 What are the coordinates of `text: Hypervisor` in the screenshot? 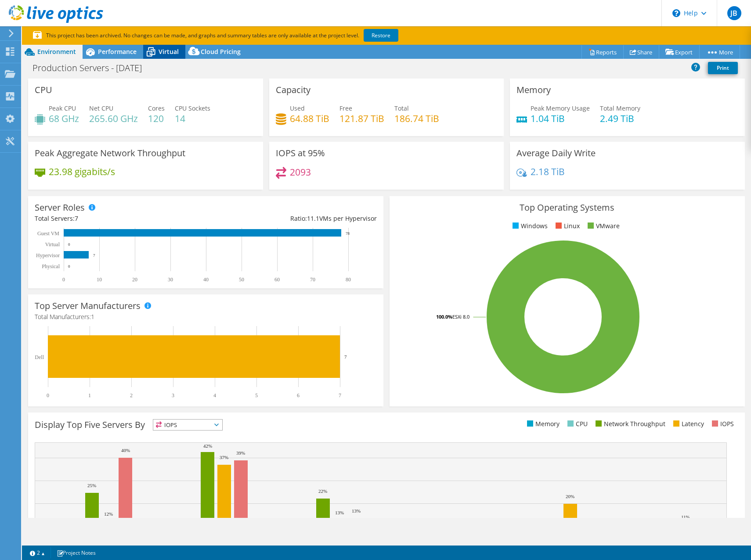 It's located at (48, 255).